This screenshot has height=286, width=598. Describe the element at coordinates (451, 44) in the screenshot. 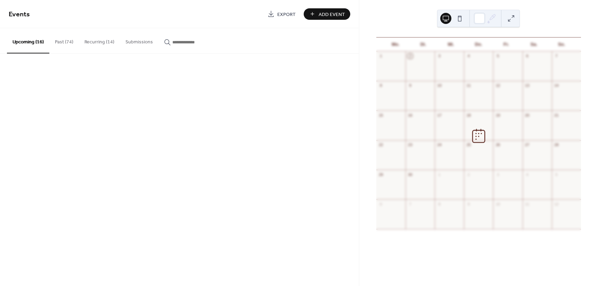

I see `div: Mi.` at that location.